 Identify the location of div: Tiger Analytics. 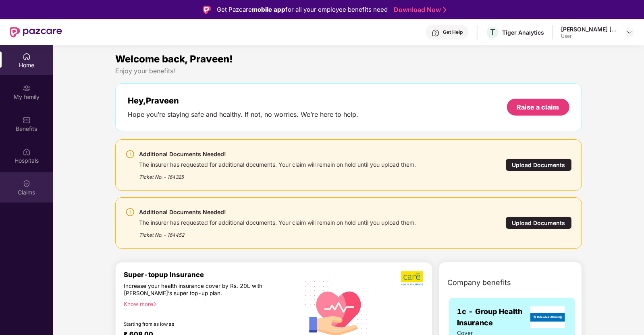
(523, 32).